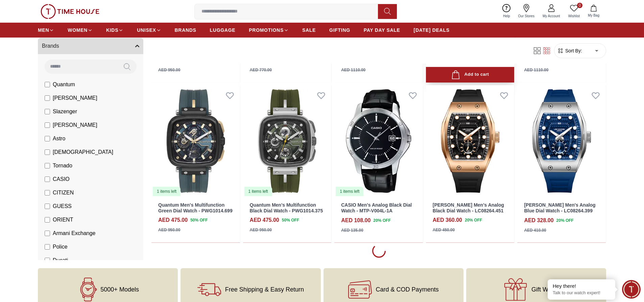 This screenshot has height=302, width=644. I want to click on span: MEN, so click(43, 30).